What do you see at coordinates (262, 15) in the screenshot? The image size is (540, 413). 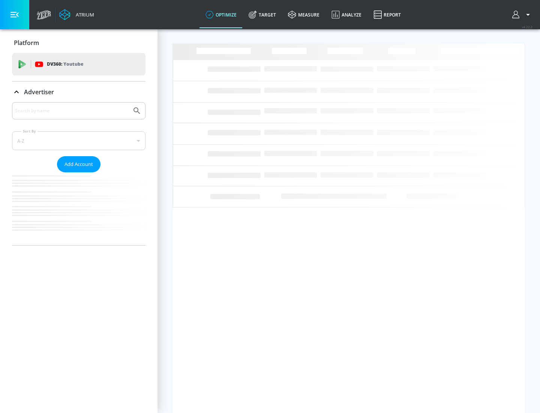 I see `a: Target` at bounding box center [262, 15].